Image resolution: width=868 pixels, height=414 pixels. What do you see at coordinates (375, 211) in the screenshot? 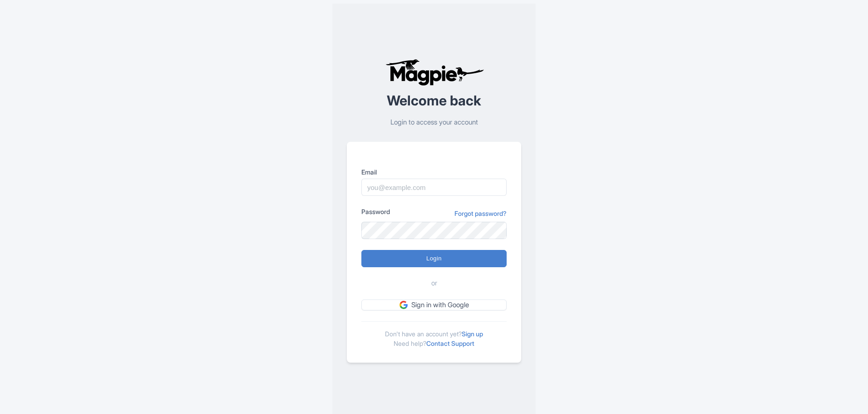
I see `label: Password` at bounding box center [375, 211].